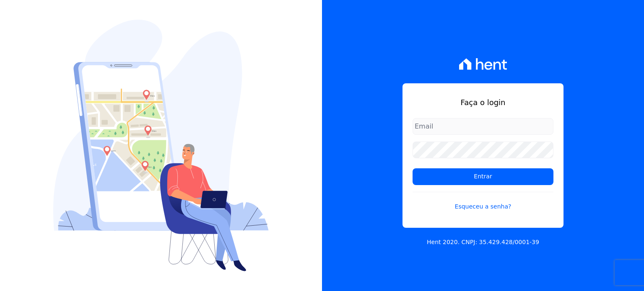 Image resolution: width=644 pixels, height=291 pixels. What do you see at coordinates (483, 102) in the screenshot?
I see `h1: Faça o login` at bounding box center [483, 102].